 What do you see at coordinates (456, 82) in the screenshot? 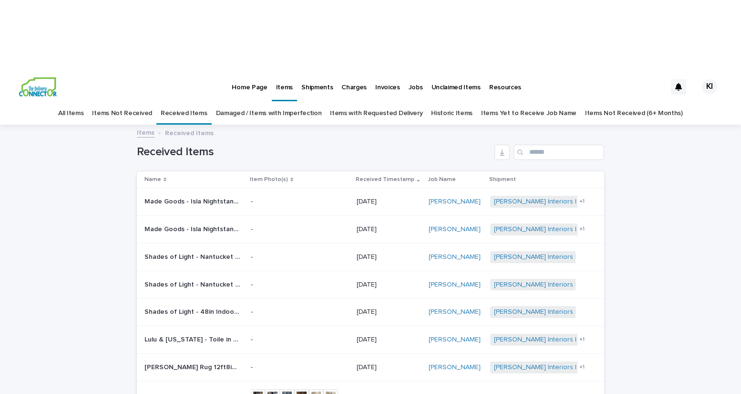
I see `p: Unclaimed Items` at bounding box center [456, 82].